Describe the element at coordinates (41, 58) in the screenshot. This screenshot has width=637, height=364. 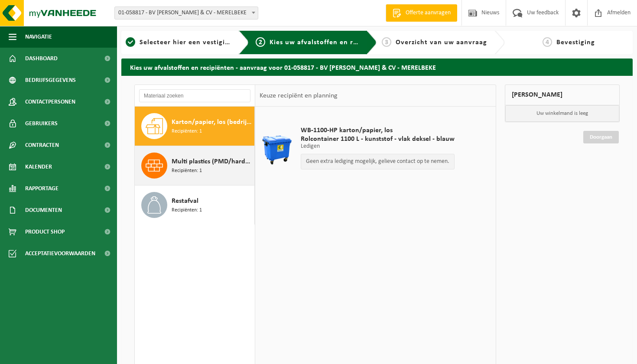
I see `span: Dashboard` at that location.